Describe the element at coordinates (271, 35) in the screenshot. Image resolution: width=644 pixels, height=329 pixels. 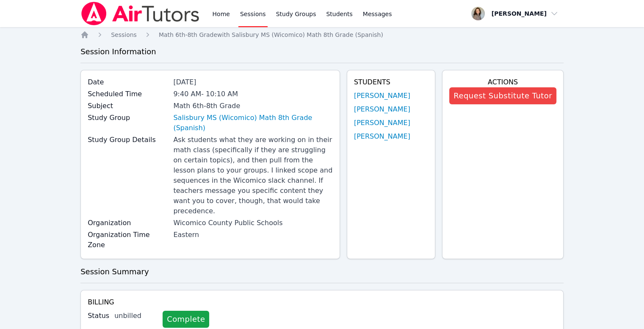
I see `a: Math 6th-8th Gradewith Salisbury MS (Wicomico) Math 8th Grade (Spanish)` at that location.